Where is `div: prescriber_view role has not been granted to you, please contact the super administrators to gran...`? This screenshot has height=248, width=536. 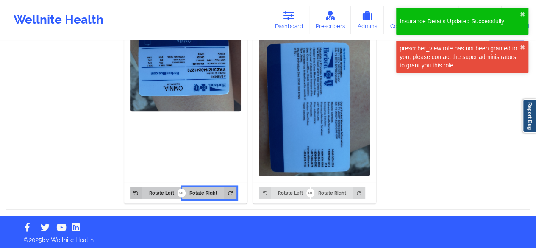
div: prescriber_view role has not been granted to you, please contact the super administrators to gran... is located at coordinates (459, 57).